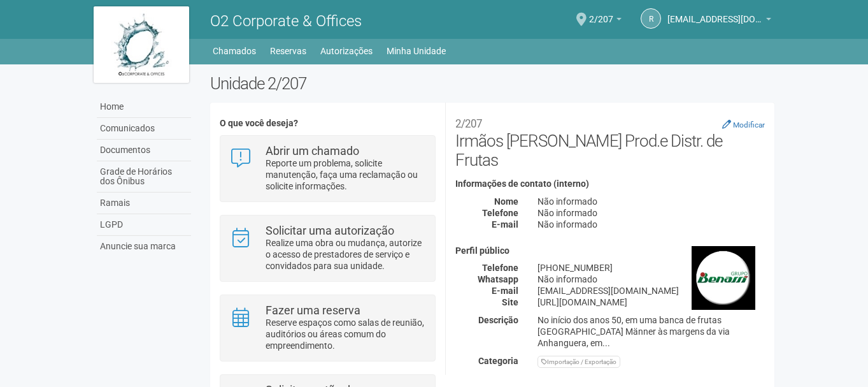 Image resolution: width=868 pixels, height=387 pixels. Describe the element at coordinates (510, 302) in the screenshot. I see `strong: Site` at that location.